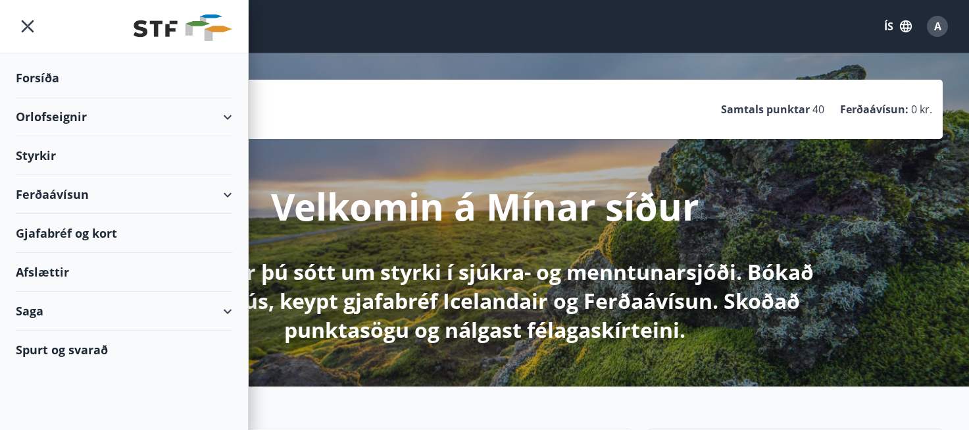 The width and height of the screenshot is (969, 430). What do you see at coordinates (124, 349) in the screenshot?
I see `div: Spurt og svarað` at bounding box center [124, 349].